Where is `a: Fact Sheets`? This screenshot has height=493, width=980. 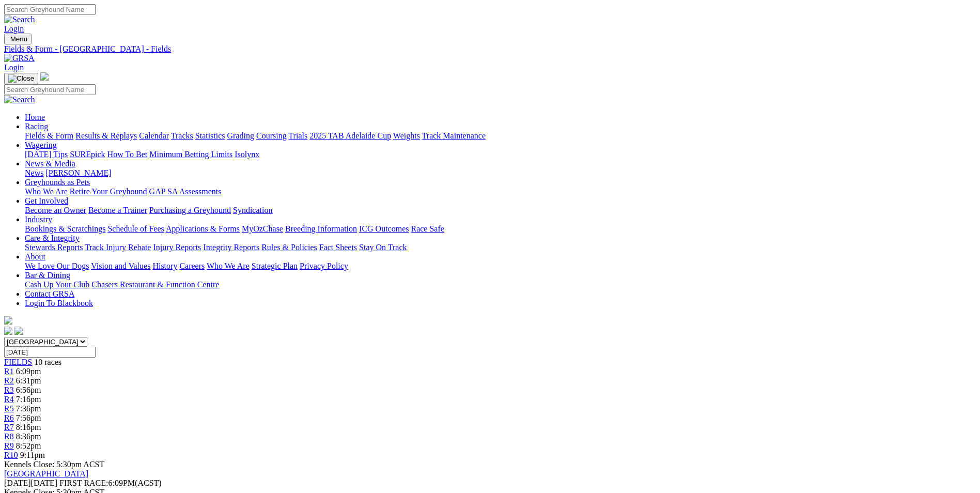 a: Fact Sheets is located at coordinates (338, 247).